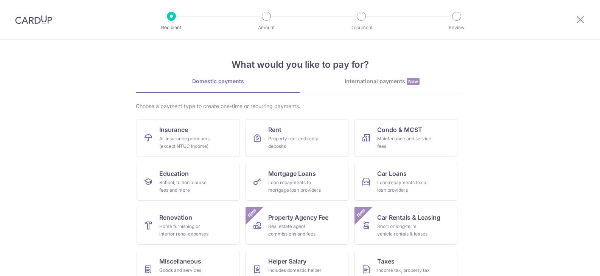 The height and width of the screenshot is (276, 600). Describe the element at coordinates (171, 28) in the screenshot. I see `p: Recipient` at that location.